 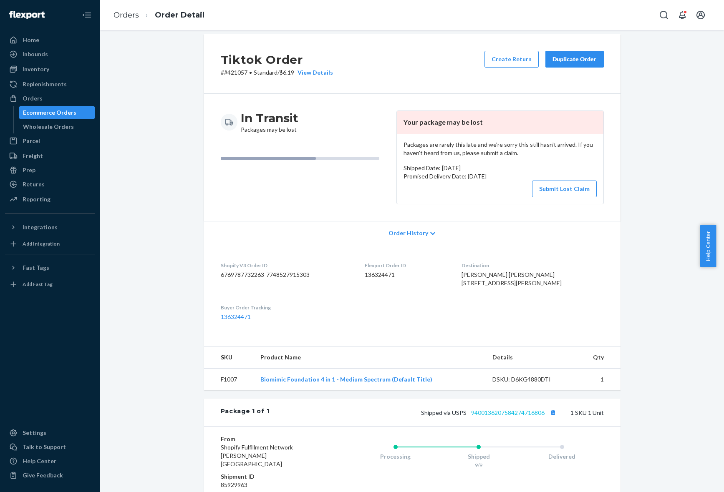 I want to click on div: Wholesale Orders, so click(x=48, y=127).